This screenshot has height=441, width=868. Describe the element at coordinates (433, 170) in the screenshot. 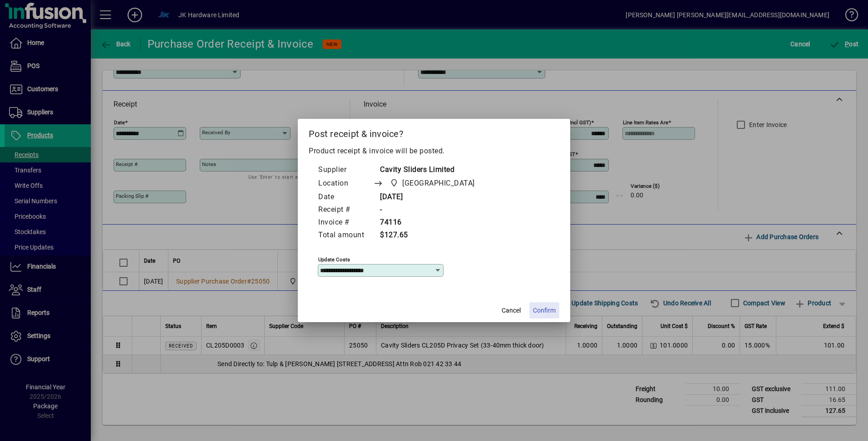

I see `td: Cavity Sliders Limited` at that location.